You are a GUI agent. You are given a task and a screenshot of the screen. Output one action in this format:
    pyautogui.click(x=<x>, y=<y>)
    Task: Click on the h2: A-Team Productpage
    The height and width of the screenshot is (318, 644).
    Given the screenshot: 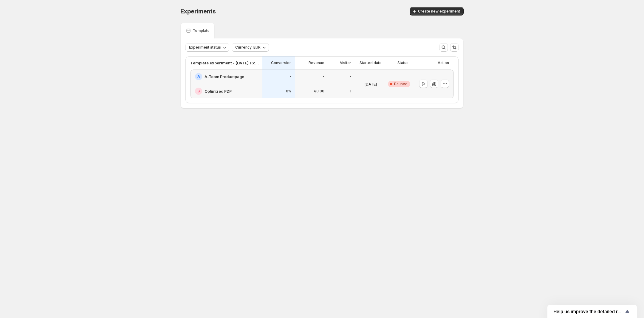 What is the action you would take?
    pyautogui.click(x=224, y=76)
    